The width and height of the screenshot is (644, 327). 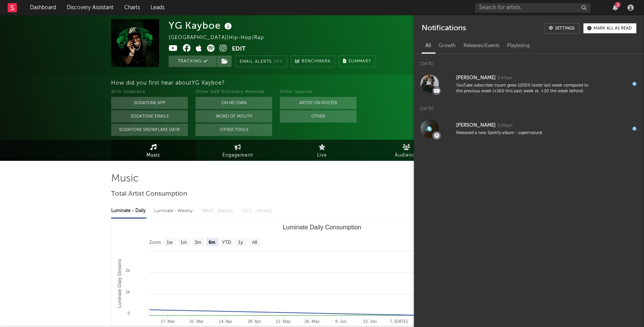 What do you see at coordinates (278, 62) in the screenshot?
I see `em: Off` at bounding box center [278, 62].